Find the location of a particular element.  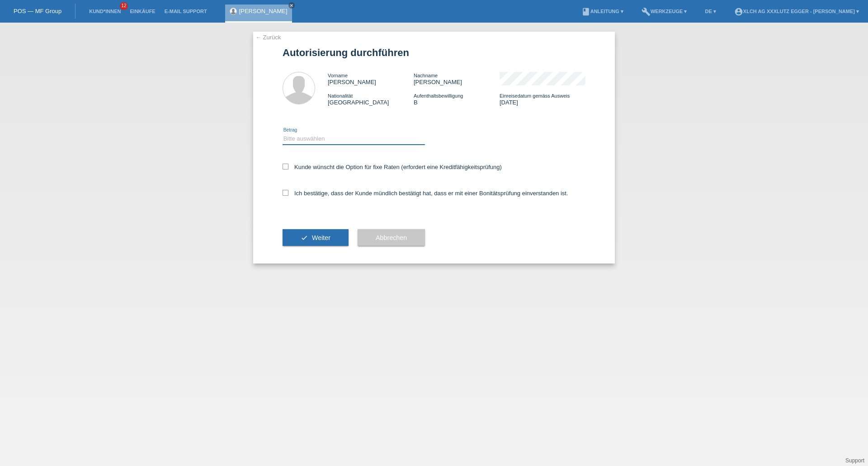

i: account_circle is located at coordinates (739, 12).